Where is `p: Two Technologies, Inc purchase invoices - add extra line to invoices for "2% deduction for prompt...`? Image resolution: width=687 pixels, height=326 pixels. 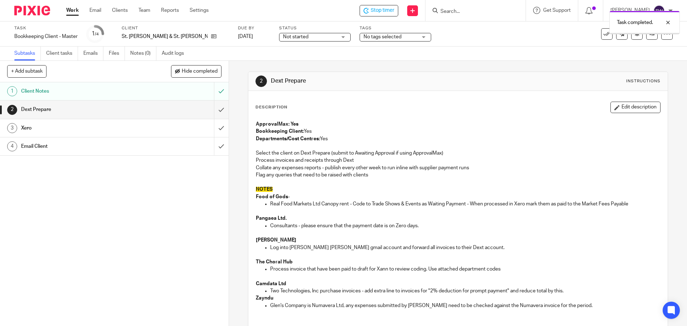
p: Two Technologies, Inc purchase invoices - add extra line to invoices for "2% deduction for prompt... is located at coordinates (465, 291).